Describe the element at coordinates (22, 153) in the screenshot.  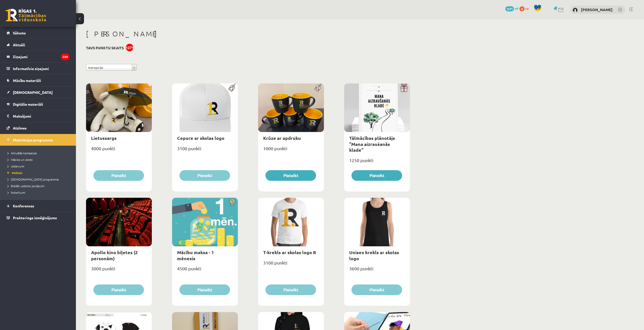
I see `span: Aktuālās kampaņas` at that location.